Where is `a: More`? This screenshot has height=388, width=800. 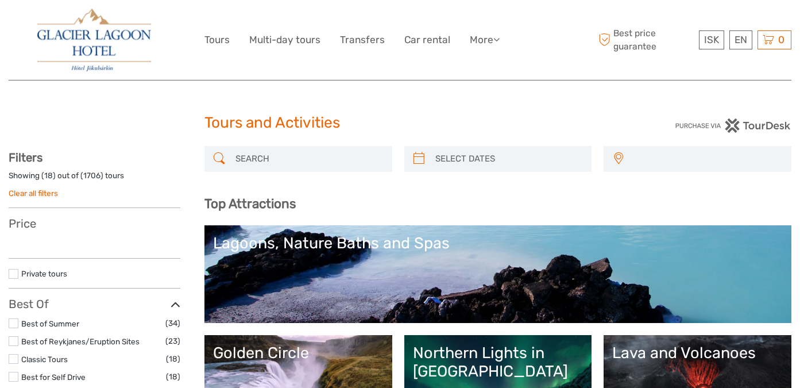
a: More is located at coordinates (485, 40).